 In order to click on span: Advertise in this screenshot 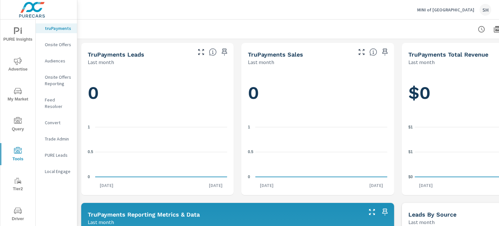, I will do `click(18, 65)`.